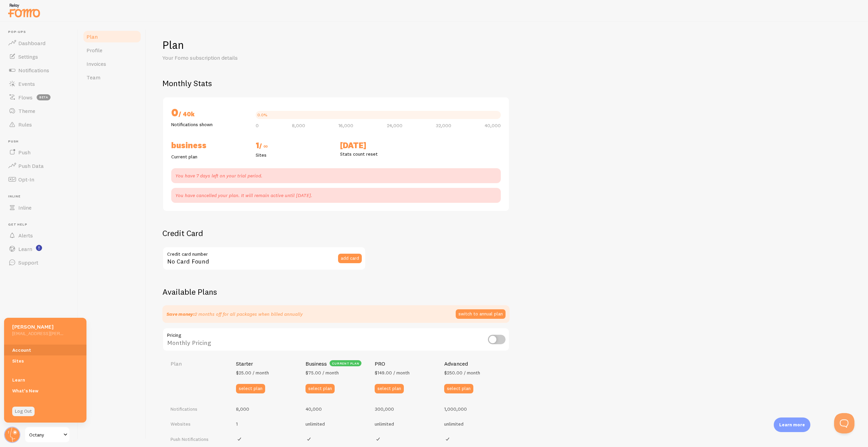 The height and width of the screenshot is (447, 868). Describe the element at coordinates (97, 64) in the screenshot. I see `span: Invoices` at that location.